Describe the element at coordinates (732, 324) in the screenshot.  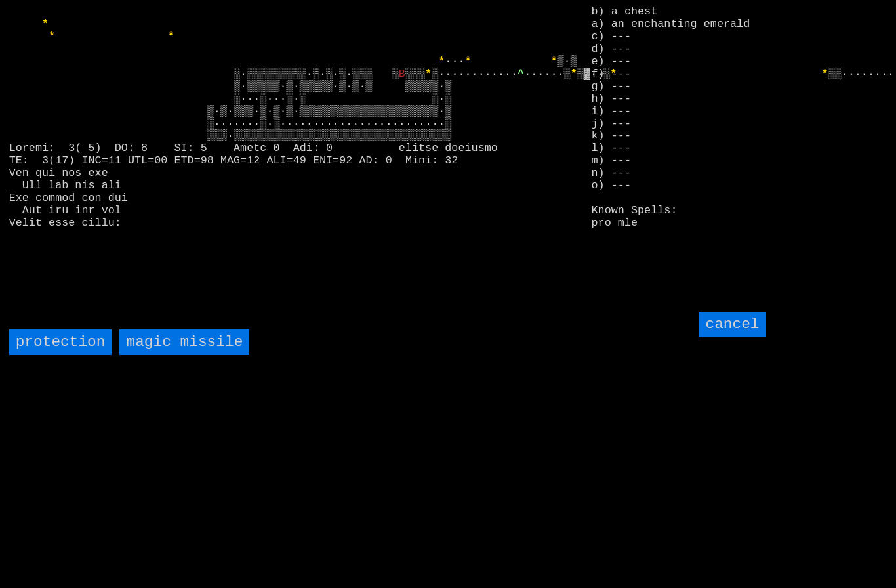
I see `input: cancel` at that location.